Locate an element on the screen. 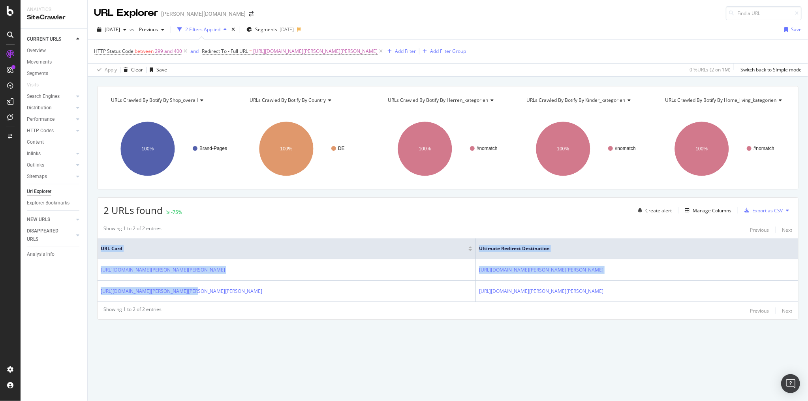  button: Clear is located at coordinates (132, 70).